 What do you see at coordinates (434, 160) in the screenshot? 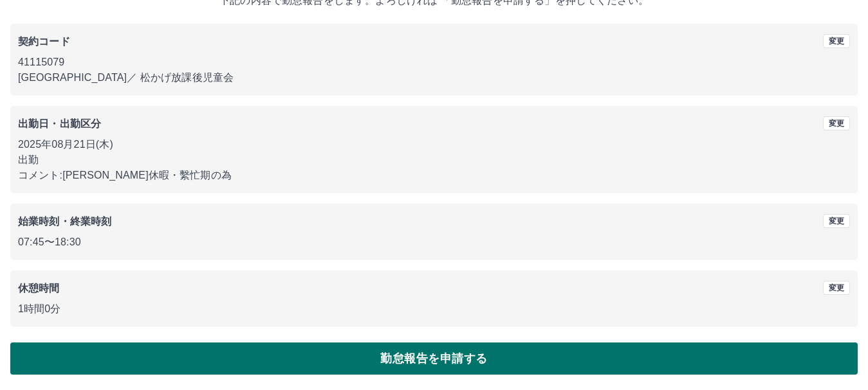
I see `p: 出勤` at bounding box center [434, 160].